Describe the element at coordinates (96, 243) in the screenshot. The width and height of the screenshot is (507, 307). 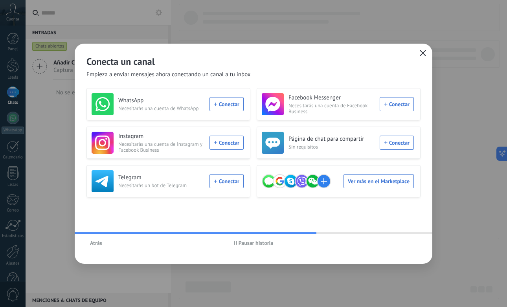
I see `button: Atrás` at that location.